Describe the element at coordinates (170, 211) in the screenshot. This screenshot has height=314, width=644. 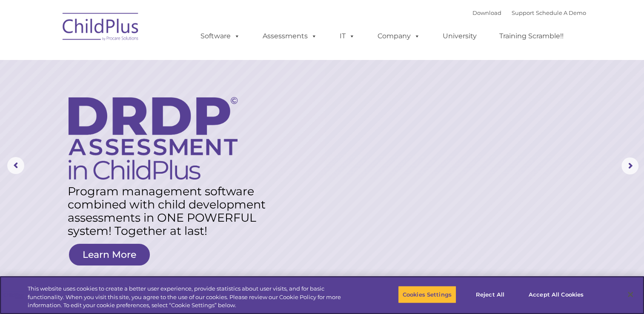
I see `rs-layer: Program management software combined with child development assessments in ONE POWERFUL system! T...` at that location.